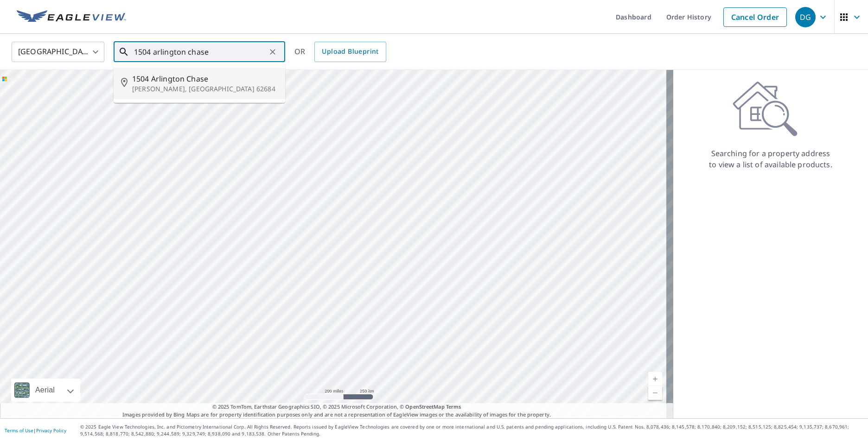 The width and height of the screenshot is (868, 442). What do you see at coordinates (805, 17) in the screenshot?
I see `div: DG` at bounding box center [805, 17].